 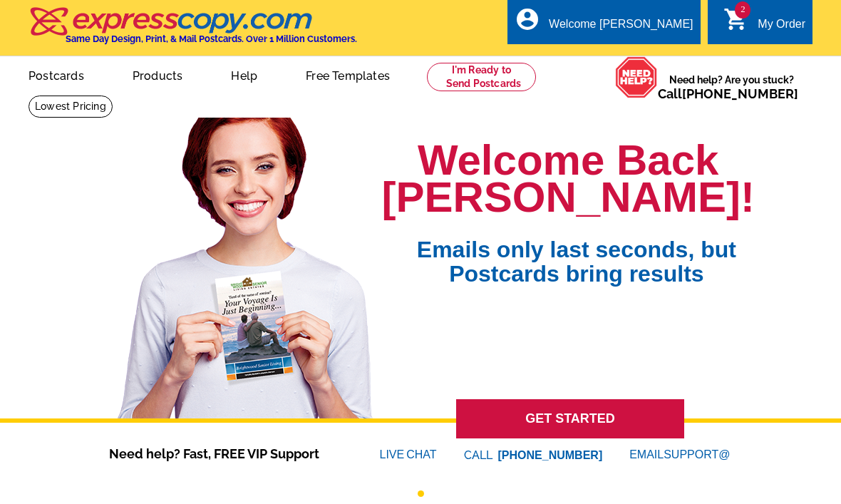 I want to click on span: Need help? Are you stuck?, so click(x=731, y=87).